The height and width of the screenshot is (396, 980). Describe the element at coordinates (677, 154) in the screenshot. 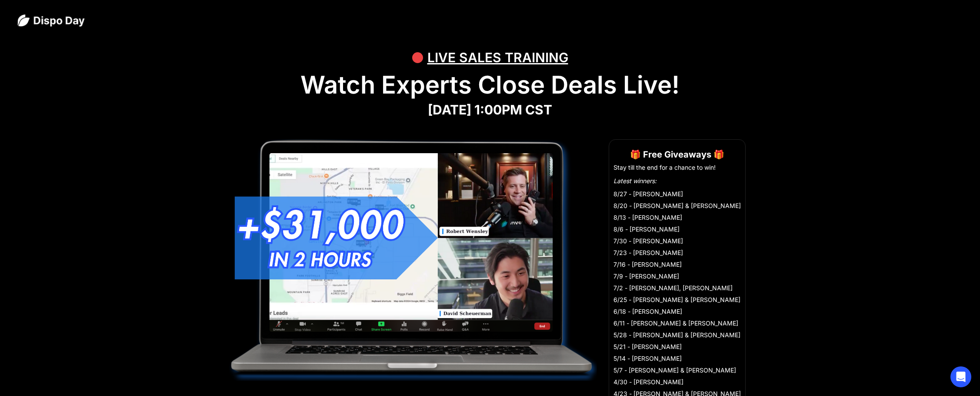

I see `strong: 🎁 Free Giveaways 🎁` at that location.